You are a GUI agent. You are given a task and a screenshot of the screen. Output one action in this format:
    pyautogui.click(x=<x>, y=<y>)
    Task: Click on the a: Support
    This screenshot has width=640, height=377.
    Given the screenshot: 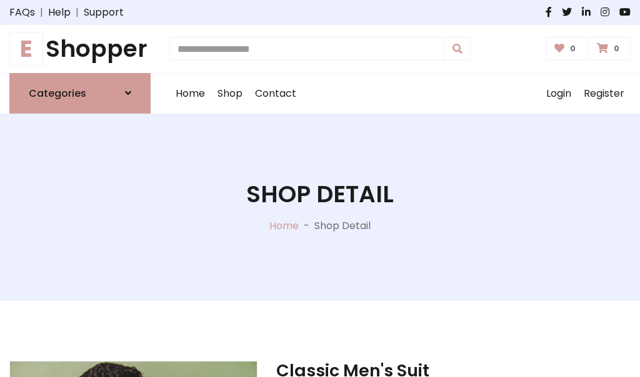 What is the action you would take?
    pyautogui.click(x=104, y=12)
    